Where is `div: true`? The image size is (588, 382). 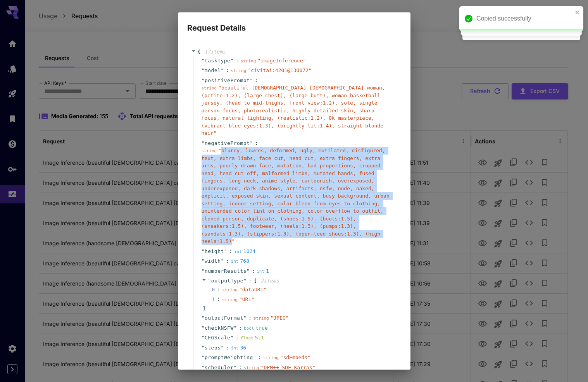
div: true is located at coordinates (256, 328).